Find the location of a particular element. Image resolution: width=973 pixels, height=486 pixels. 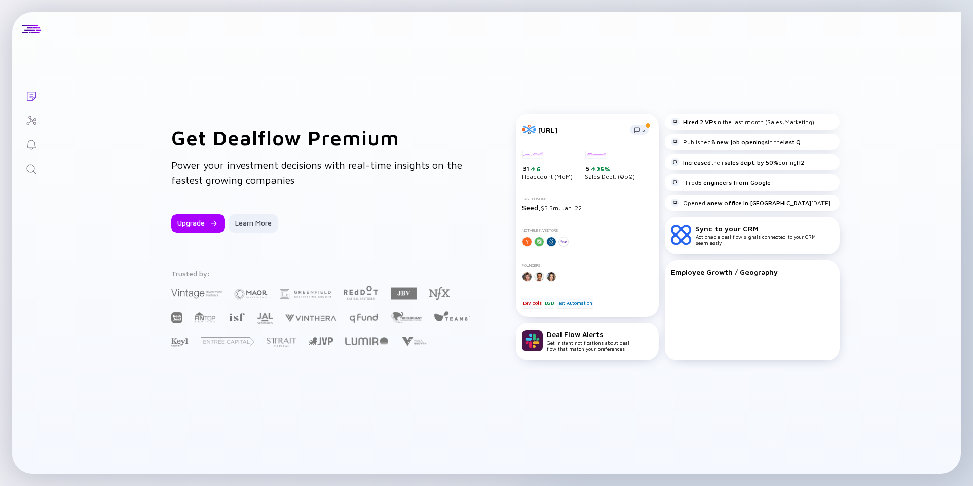

div: Founders is located at coordinates (587, 265).